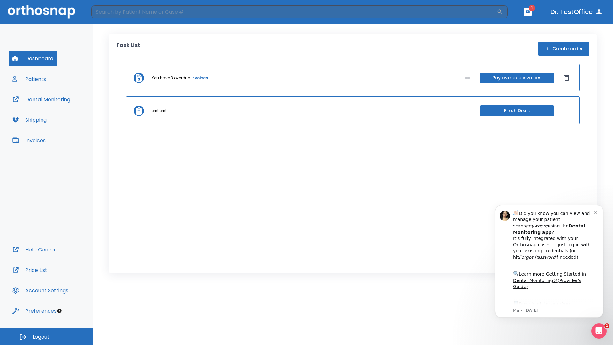 Image resolution: width=613 pixels, height=345 pixels. Describe the element at coordinates (64, 34) in the screenshot. I see `b: Dental Monitoring app` at that location.